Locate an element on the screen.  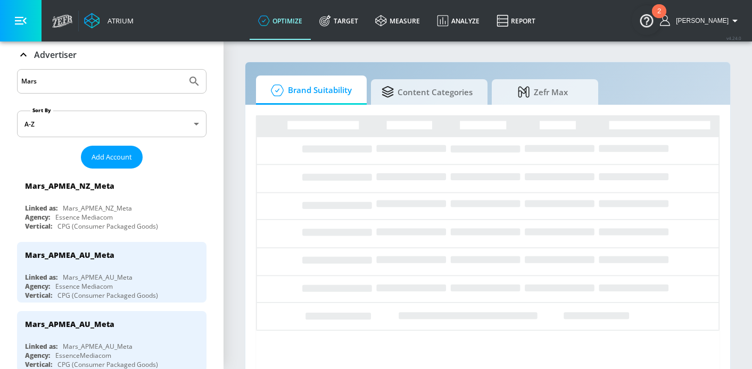
span: v 4.24.0 is located at coordinates (734, 38).